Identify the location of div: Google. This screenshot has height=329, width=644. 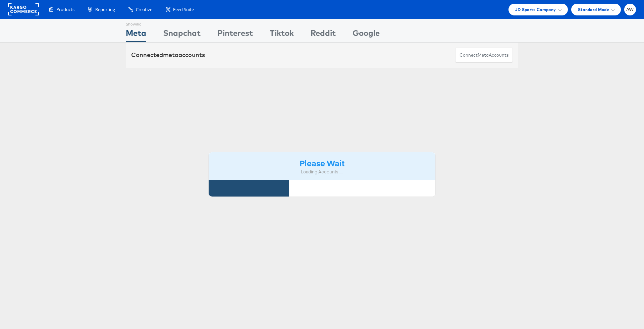
(366, 35).